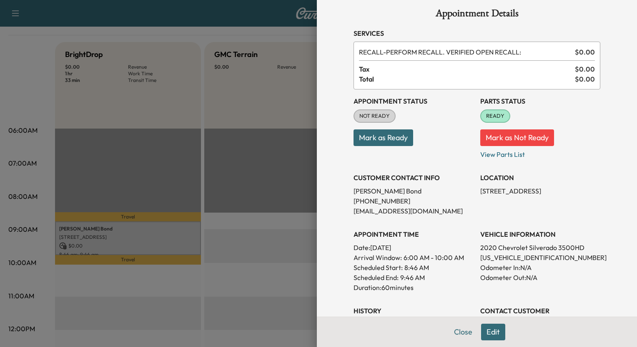 The width and height of the screenshot is (637, 347). Describe the element at coordinates (467, 79) in the screenshot. I see `span: Total` at that location.